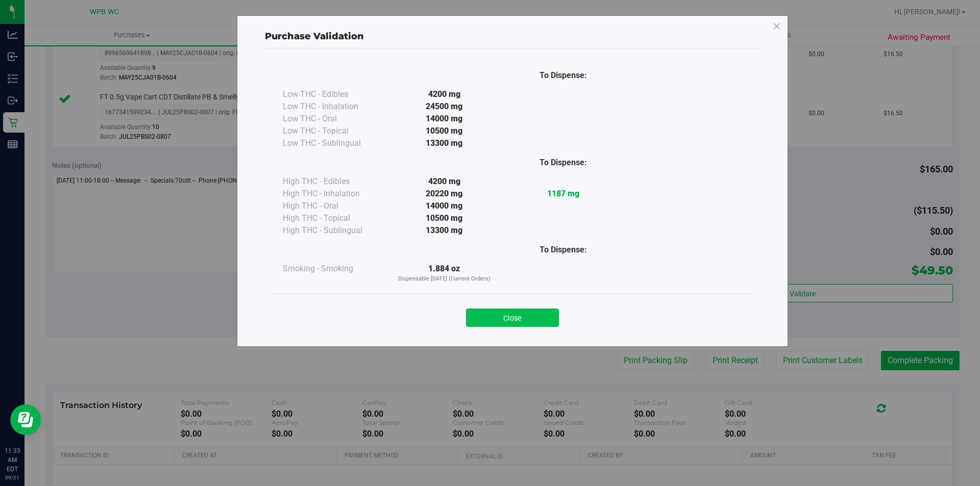  Describe the element at coordinates (512, 318) in the screenshot. I see `button: Close` at that location.